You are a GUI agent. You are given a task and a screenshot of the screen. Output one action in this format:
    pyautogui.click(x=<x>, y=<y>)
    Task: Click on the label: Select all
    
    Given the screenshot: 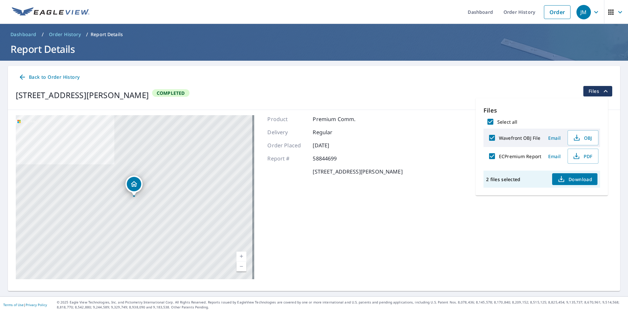 What is the action you would take?
    pyautogui.click(x=507, y=122)
    